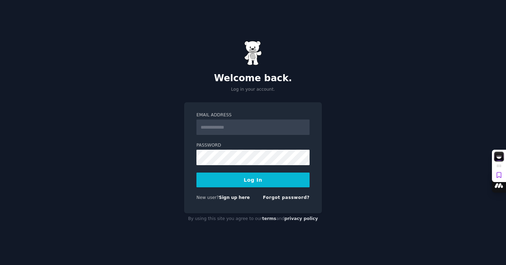 This screenshot has height=265, width=506. Describe the element at coordinates (208, 198) in the screenshot. I see `span: New user?` at that location.